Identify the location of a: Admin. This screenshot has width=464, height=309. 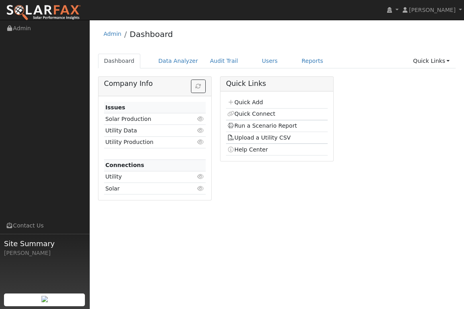
(112, 34).